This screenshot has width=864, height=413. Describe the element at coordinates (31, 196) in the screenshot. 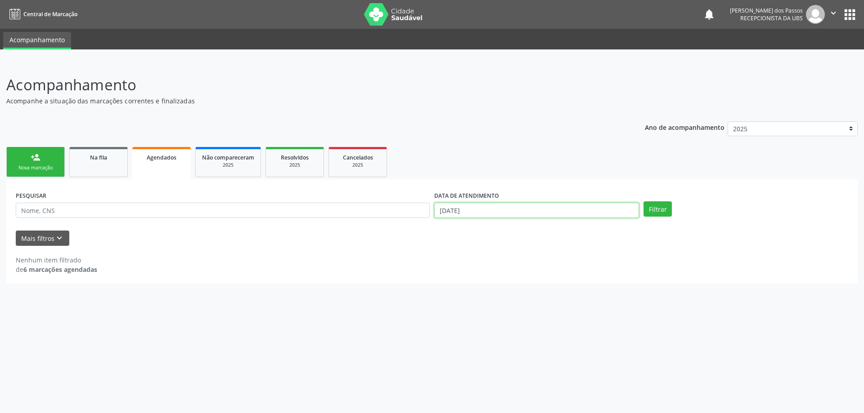

I see `label: PESQUISAR` at that location.